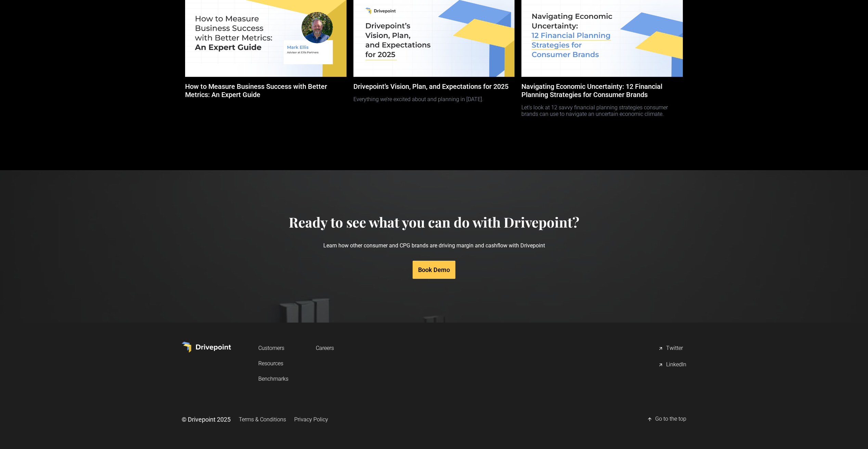 The image size is (868, 449). I want to click on a: Careers, so click(325, 348).